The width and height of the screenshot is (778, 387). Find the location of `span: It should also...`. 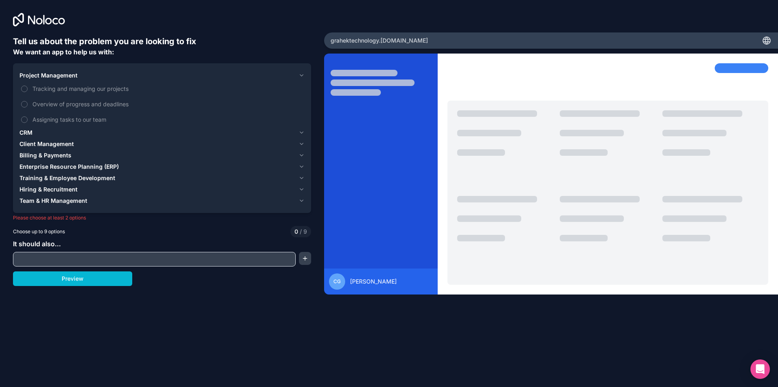

span: It should also... is located at coordinates (37, 244).